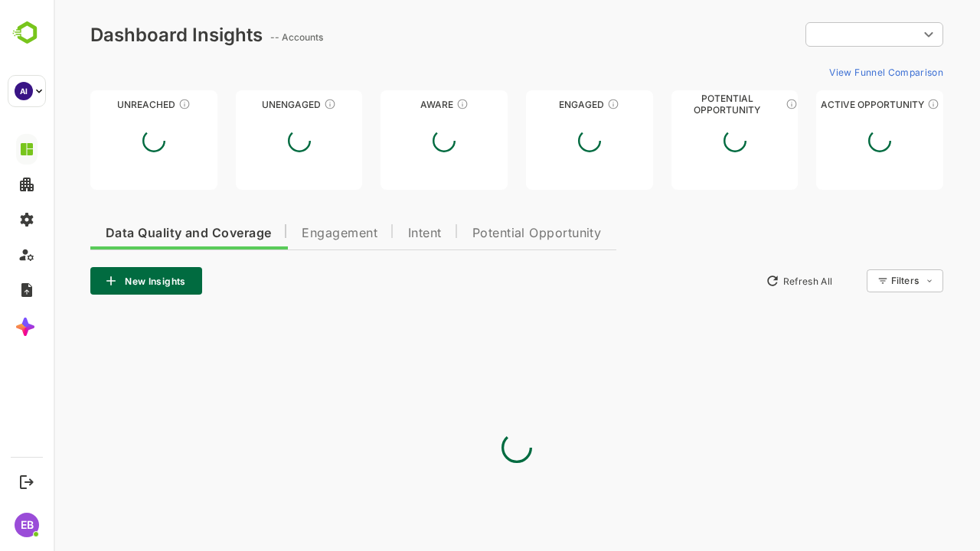  What do you see at coordinates (825, 104) in the screenshot?
I see `div: Active Opportunity` at bounding box center [825, 104].